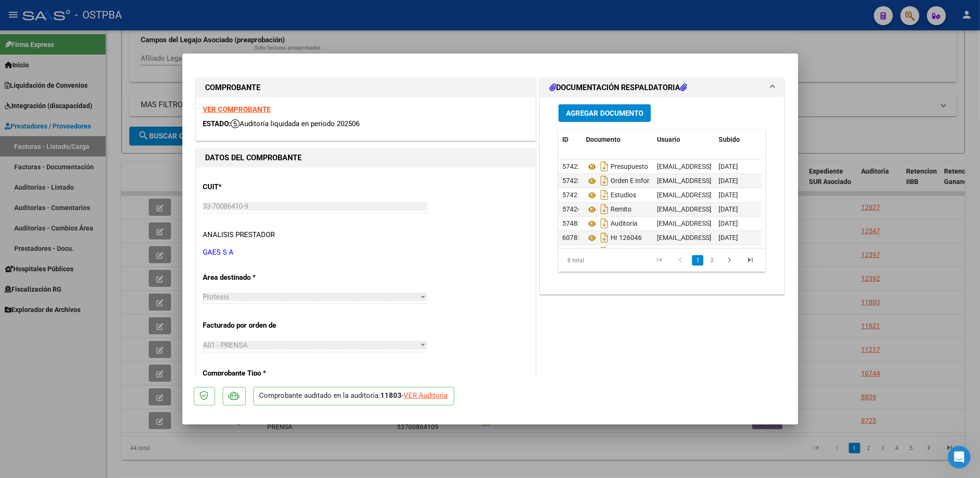  What do you see at coordinates (632, 167) in the screenshot?
I see `span: Presupuesto Aprobado` at bounding box center [632, 167].